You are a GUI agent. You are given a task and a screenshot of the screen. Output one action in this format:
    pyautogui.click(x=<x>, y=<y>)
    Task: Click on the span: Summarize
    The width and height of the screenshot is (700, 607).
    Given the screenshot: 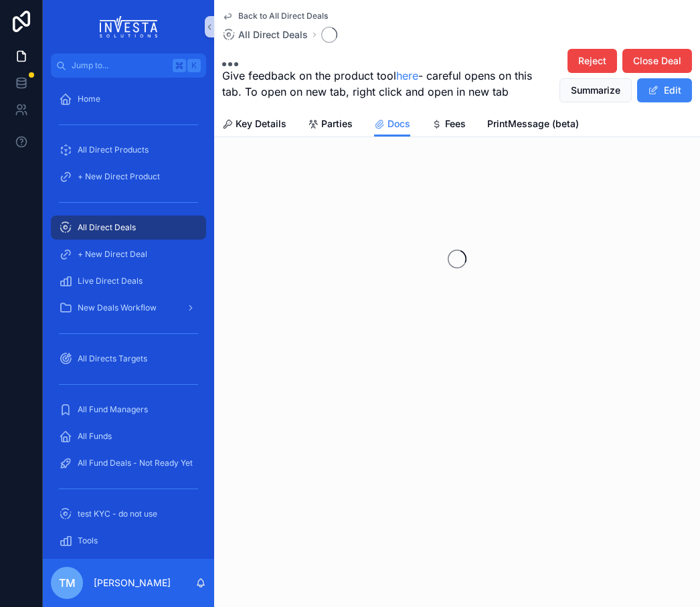 What is the action you would take?
    pyautogui.click(x=596, y=91)
    